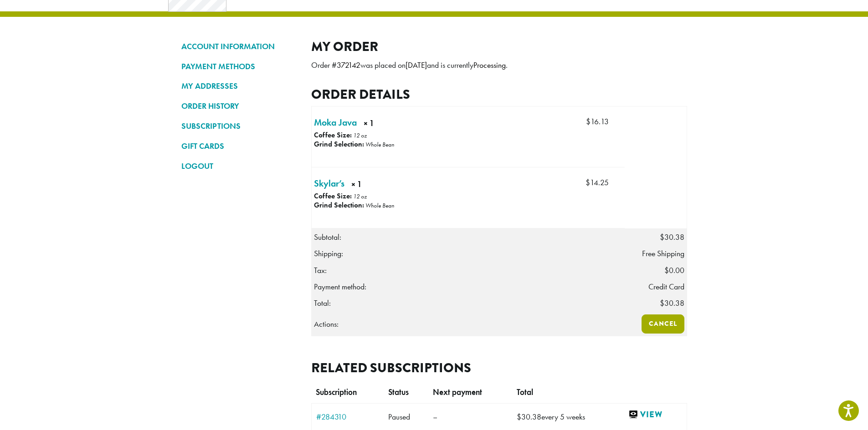  I want to click on span: Subscription, so click(336, 393).